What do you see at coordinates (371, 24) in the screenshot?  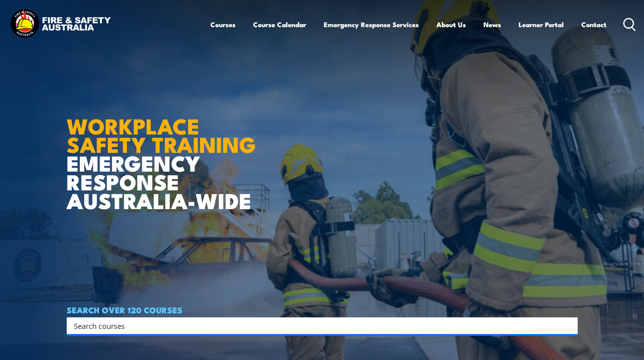 I see `a: Emergency Response Services` at bounding box center [371, 24].